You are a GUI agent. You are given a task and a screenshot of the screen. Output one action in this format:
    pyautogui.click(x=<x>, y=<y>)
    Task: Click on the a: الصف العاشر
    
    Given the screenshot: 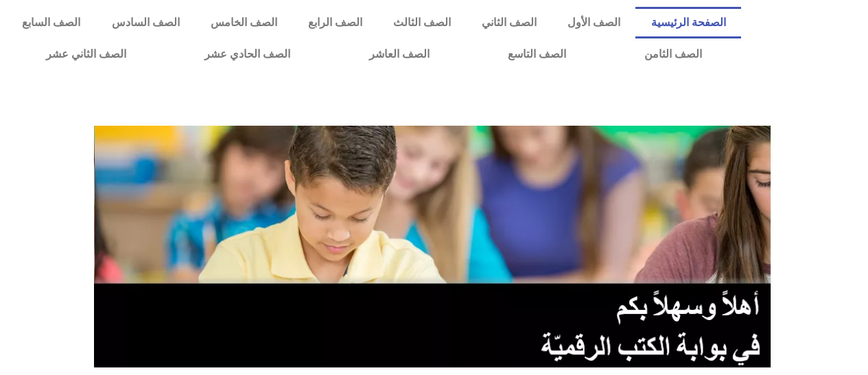 What is the action you would take?
    pyautogui.click(x=399, y=54)
    